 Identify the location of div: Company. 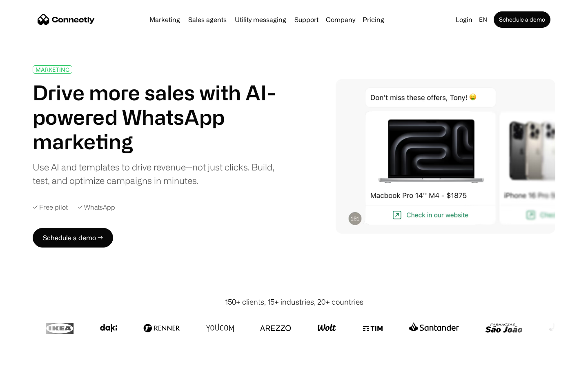
(340, 20).